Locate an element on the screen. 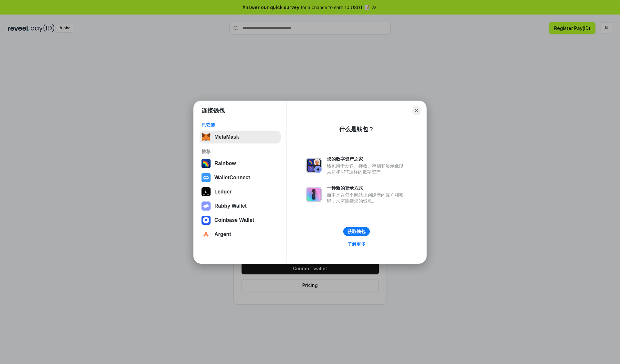 This screenshot has width=620, height=364. h1: 连接钱包 is located at coordinates (213, 111).